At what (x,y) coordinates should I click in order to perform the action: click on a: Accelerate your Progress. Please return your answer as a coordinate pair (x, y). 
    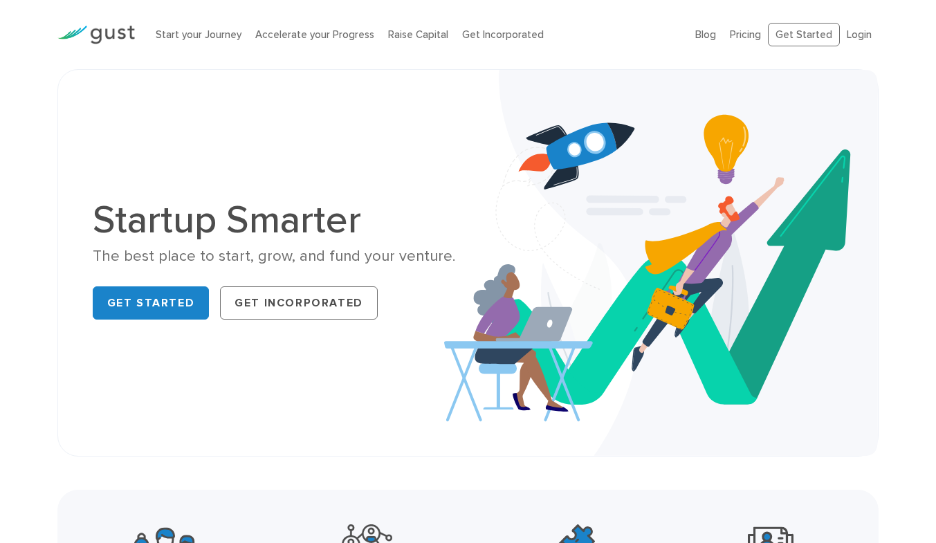
    Looking at the image, I should click on (315, 35).